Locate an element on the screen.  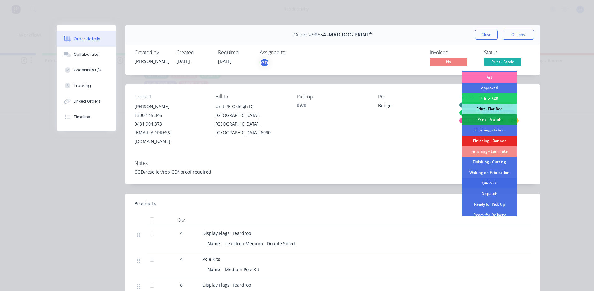
div: COD/reseller/rep GD/ proof required is located at coordinates (333, 172).